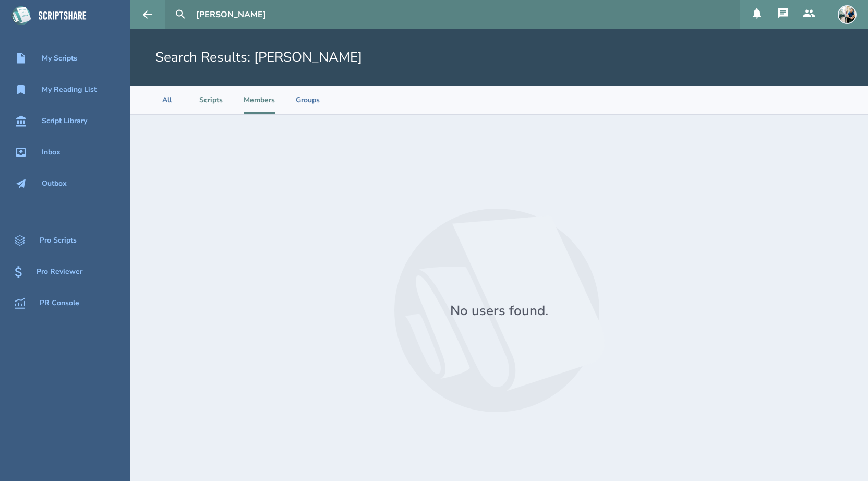 This screenshot has width=868, height=481. What do you see at coordinates (69, 90) in the screenshot?
I see `div: My Reading List` at bounding box center [69, 90].